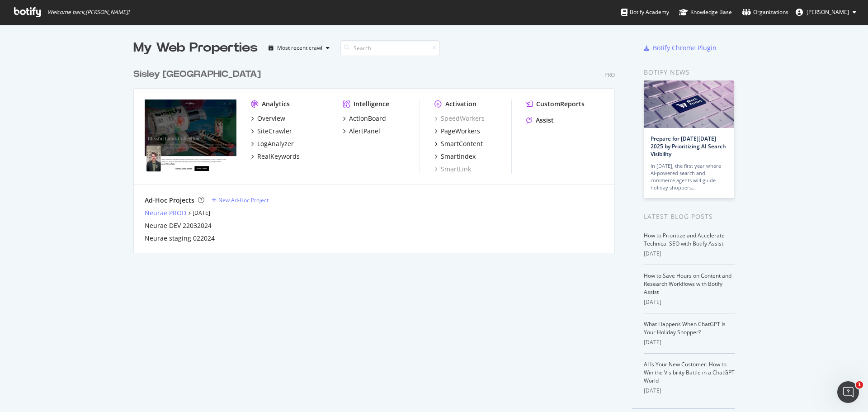 This screenshot has height=412, width=868. Describe the element at coordinates (377, 155) in the screenshot. I see `div: grid` at that location.